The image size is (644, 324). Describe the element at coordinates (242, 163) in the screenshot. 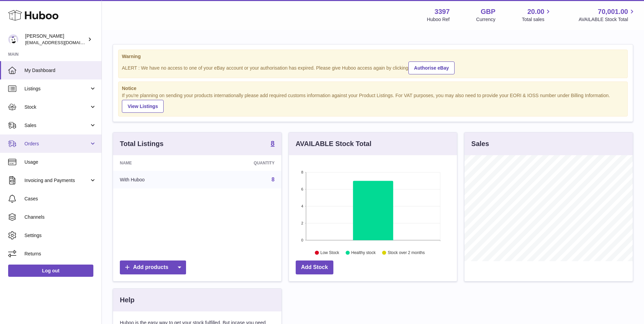

I see `th: Quantity` at that location.